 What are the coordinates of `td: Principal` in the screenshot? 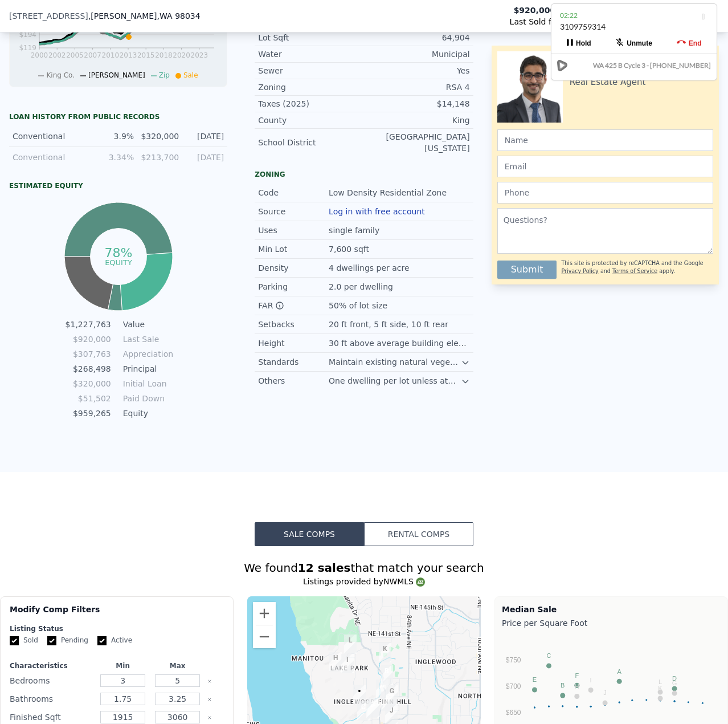 It's located at (147, 369).